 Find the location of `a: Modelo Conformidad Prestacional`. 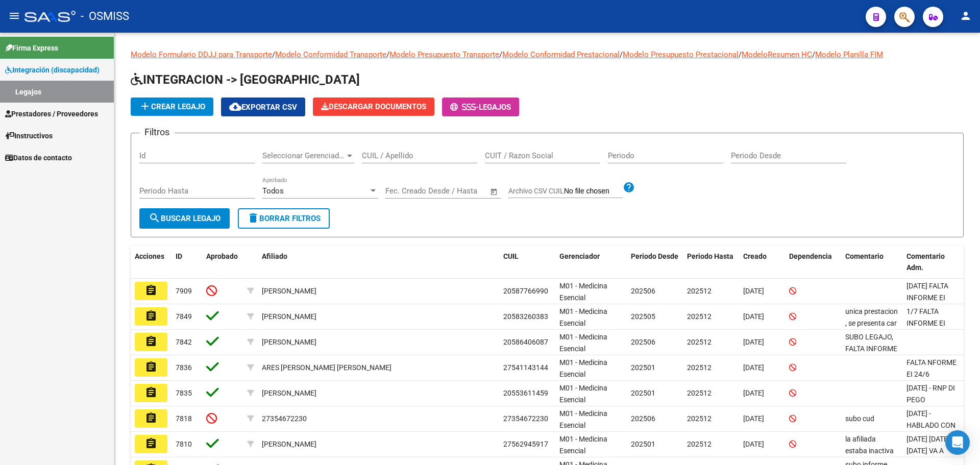

a: Modelo Conformidad Prestacional is located at coordinates (561, 55).